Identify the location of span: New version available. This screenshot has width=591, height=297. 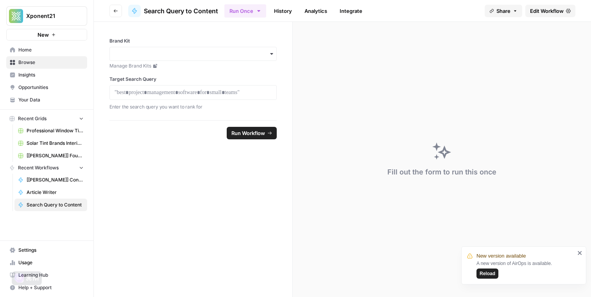
(501, 256).